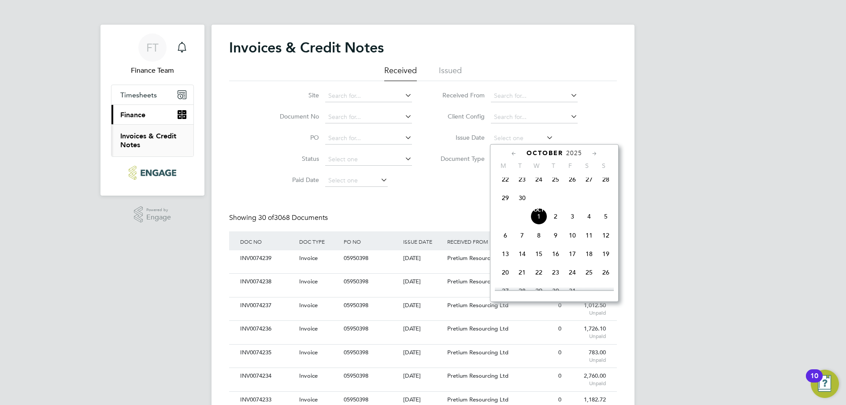 The height and width of the screenshot is (405, 846). What do you see at coordinates (401, 73) in the screenshot?
I see `li: Received` at bounding box center [401, 73].